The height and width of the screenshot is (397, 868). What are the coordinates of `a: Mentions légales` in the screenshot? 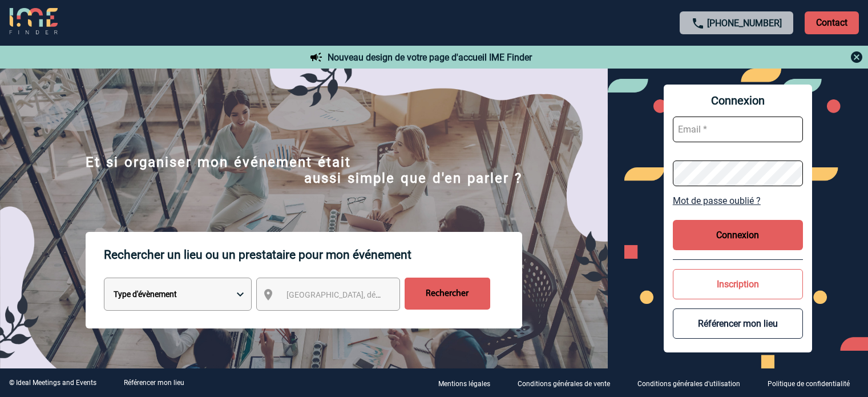 It's located at (469, 383).